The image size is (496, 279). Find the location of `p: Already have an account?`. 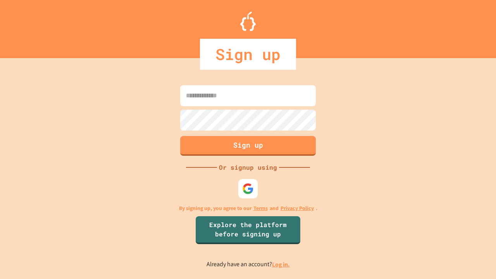

p: Already have an account? is located at coordinates (248, 264).